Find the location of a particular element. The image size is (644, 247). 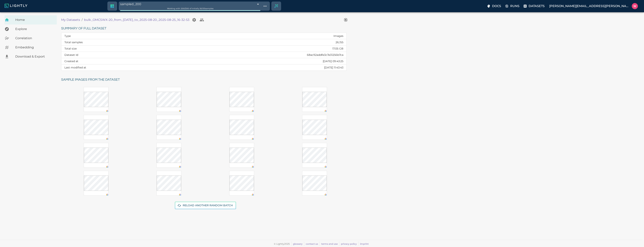

a: contact us is located at coordinates (312, 244).